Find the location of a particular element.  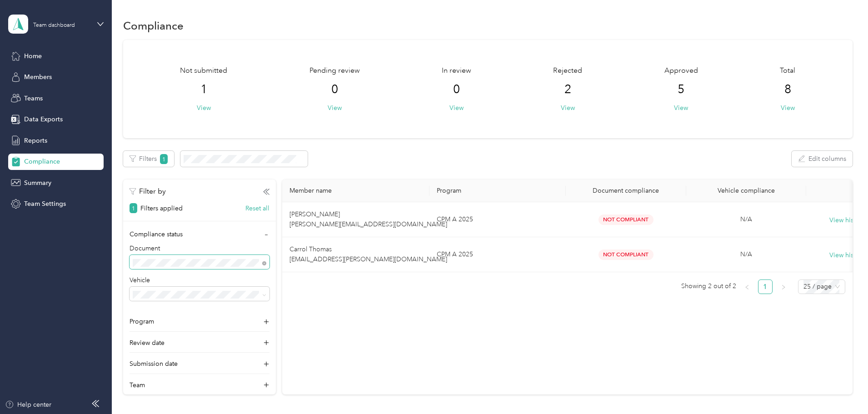

p: Filters applied is located at coordinates (156, 208).